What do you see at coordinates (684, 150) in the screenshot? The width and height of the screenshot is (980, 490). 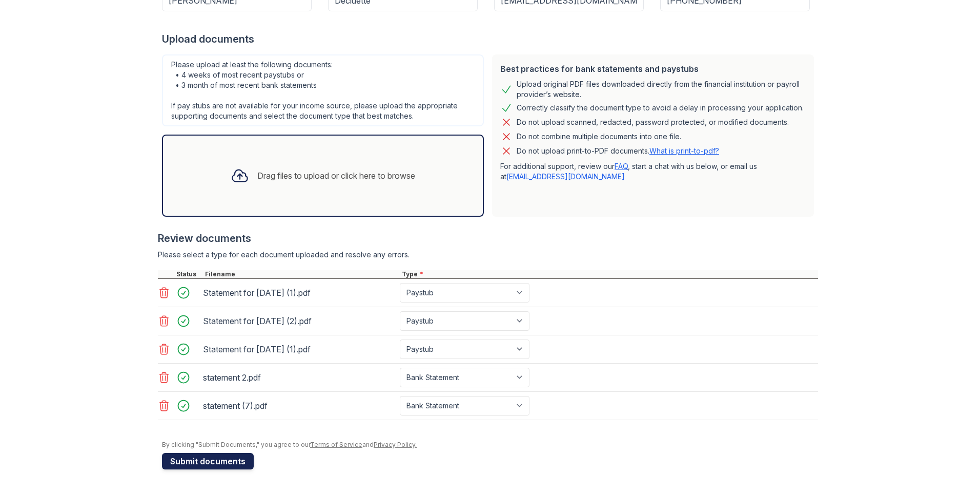 I see `a: What is print-to-pdf?` at bounding box center [684, 150].